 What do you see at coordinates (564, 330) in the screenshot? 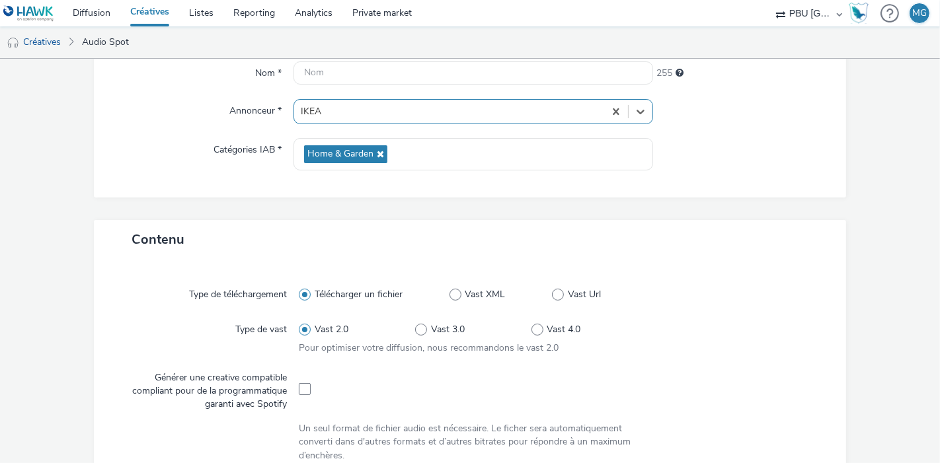
I see `span: Vast 4.0` at bounding box center [564, 330].